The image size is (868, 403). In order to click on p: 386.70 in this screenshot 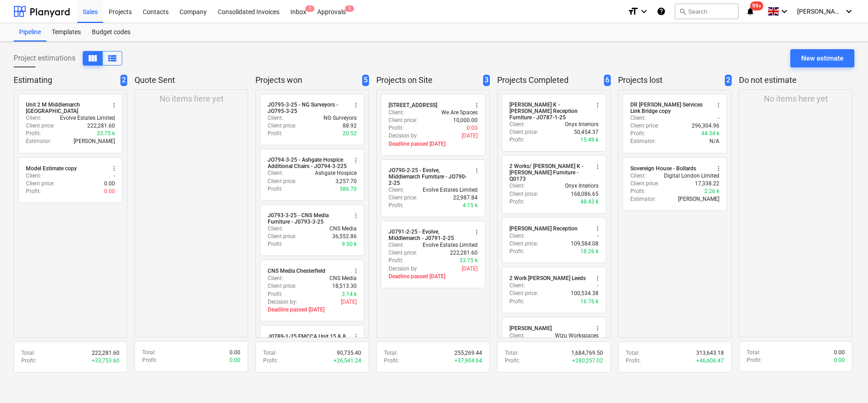, I will do `click(349, 189)`.